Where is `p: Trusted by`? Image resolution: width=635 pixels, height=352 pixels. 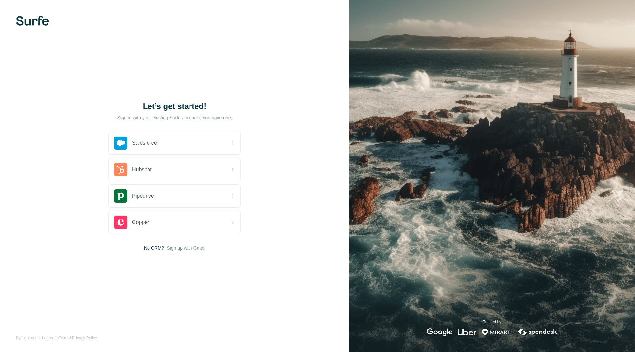 p: Trusted by is located at coordinates (492, 322).